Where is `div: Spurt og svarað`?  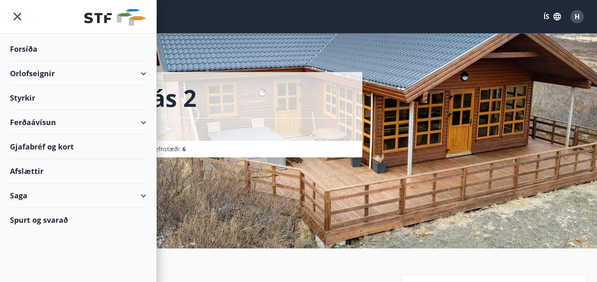 div: Spurt og svarað is located at coordinates (78, 220).